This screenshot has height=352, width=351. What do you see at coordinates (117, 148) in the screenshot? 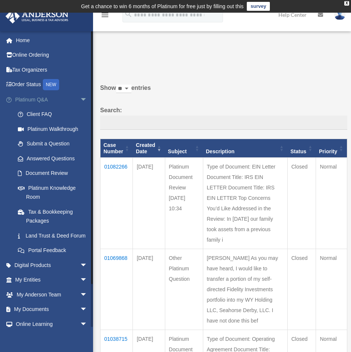
I see `th: Case Number: activate to sort column ascending` at bounding box center [117, 148].